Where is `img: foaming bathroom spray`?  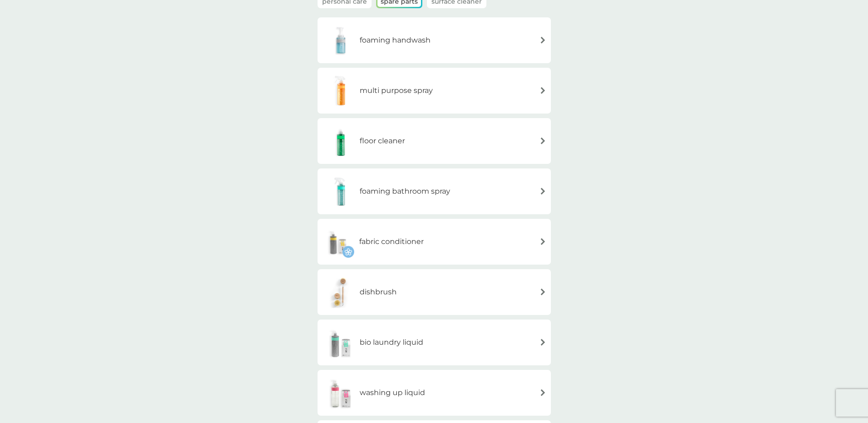 img: foaming bathroom spray is located at coordinates (341, 191).